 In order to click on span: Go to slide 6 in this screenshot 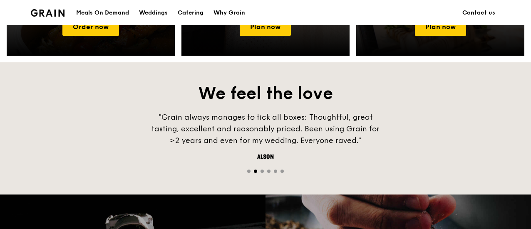, I will do `click(282, 171)`.